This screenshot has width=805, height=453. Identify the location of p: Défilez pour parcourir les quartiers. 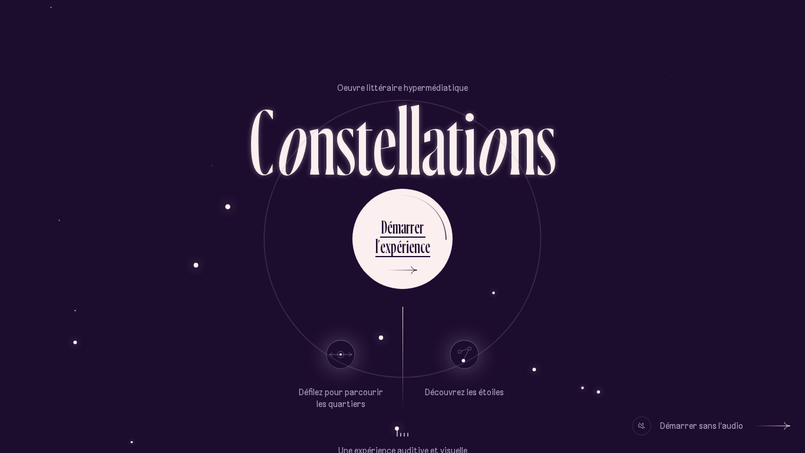
(341, 398).